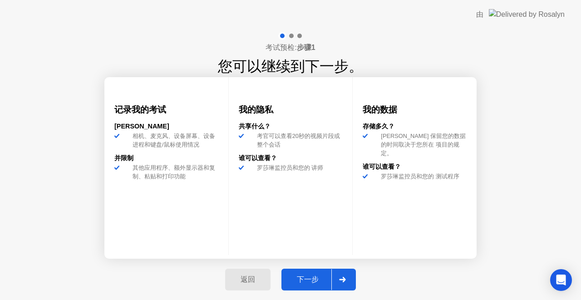  Describe the element at coordinates (290, 48) in the screenshot. I see `h4: 考试预检:` at that location.